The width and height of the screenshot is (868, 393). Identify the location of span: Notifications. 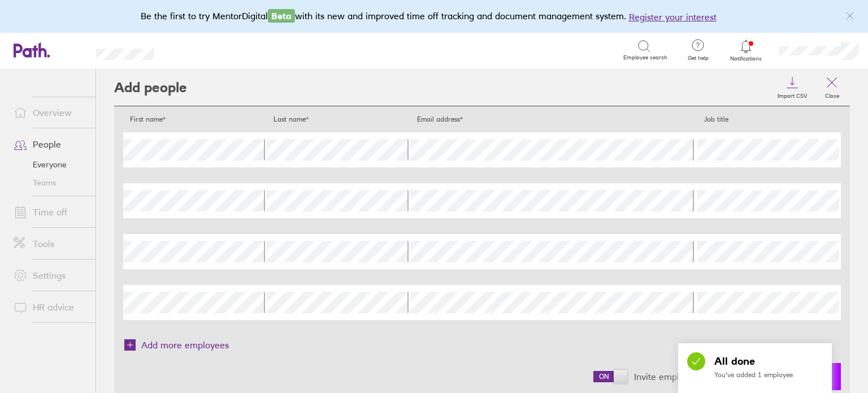
(745, 59).